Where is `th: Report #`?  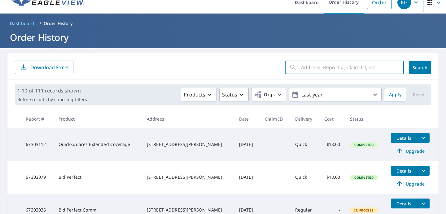 th: Report # is located at coordinates (37, 119).